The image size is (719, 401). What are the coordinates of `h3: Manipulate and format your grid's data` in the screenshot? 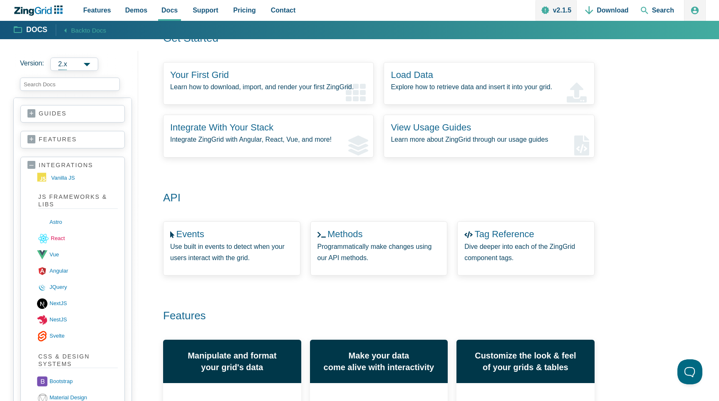 It's located at (232, 361).